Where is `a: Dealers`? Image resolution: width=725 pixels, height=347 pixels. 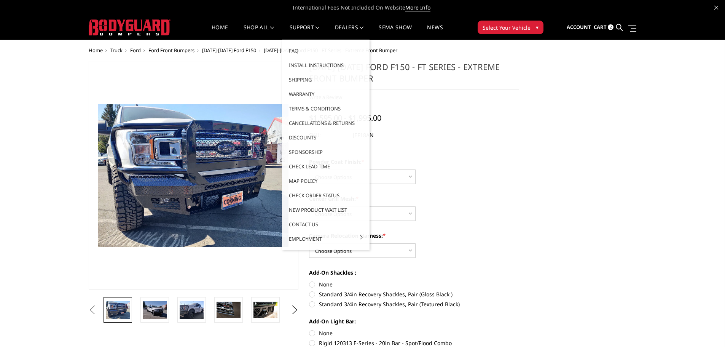 a: Dealers is located at coordinates (350, 32).